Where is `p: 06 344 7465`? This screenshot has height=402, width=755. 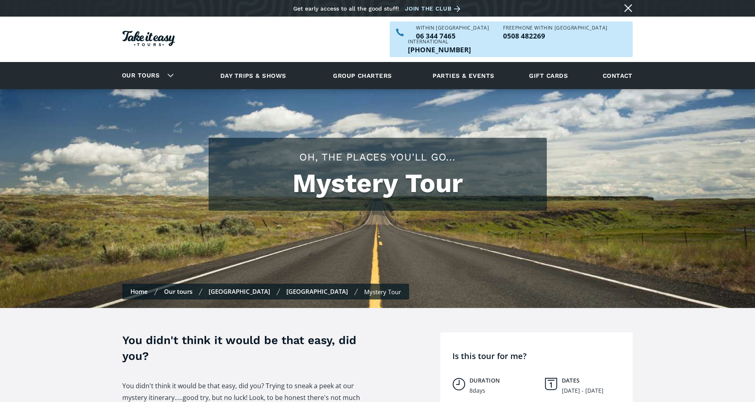 p: 06 344 7465 is located at coordinates (453, 36).